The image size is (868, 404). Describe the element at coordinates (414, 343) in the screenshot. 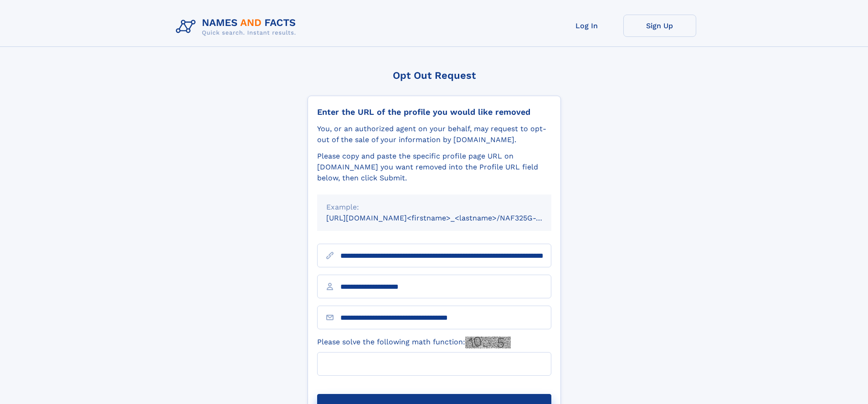

I see `label: Please solve the following math function:` at that location.